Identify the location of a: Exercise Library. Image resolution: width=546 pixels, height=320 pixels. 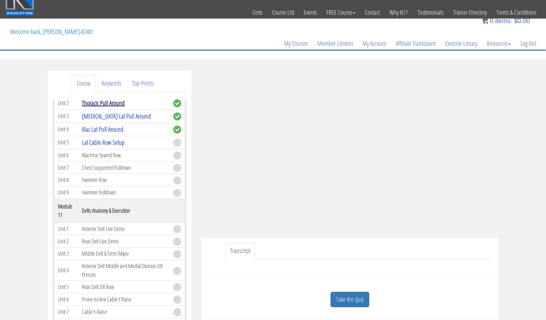
(462, 44).